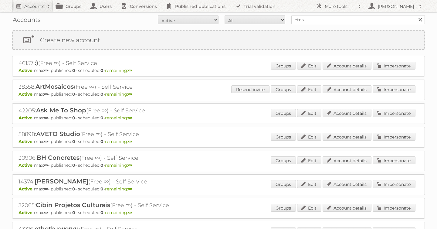 The height and width of the screenshot is (229, 437). I want to click on h2: 30906: (Free ∞) - Self Service, so click(125, 158).